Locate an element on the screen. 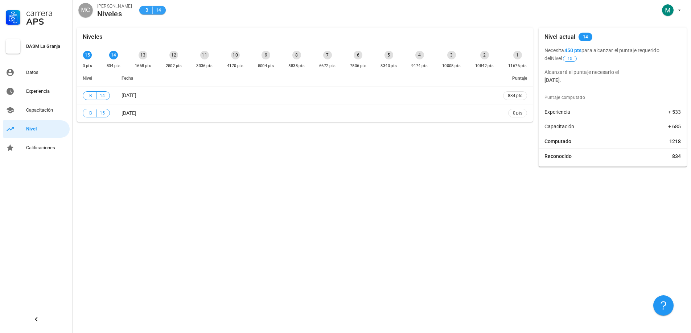 Image resolution: width=691 pixels, height=333 pixels. div: 9174 pts is located at coordinates (419, 66).